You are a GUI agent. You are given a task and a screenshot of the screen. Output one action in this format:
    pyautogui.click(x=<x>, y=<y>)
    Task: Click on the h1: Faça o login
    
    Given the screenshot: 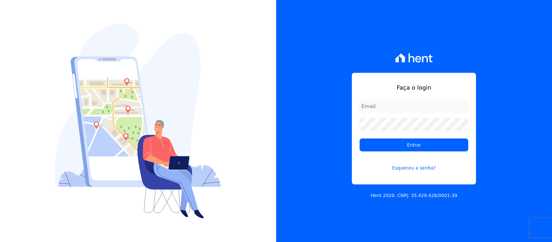 What is the action you would take?
    pyautogui.click(x=414, y=87)
    